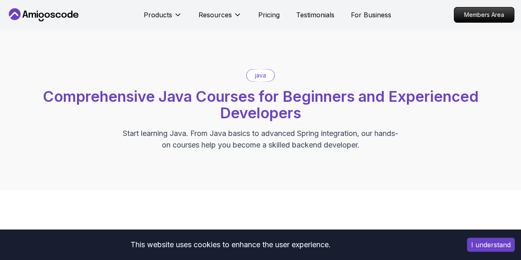 The width and height of the screenshot is (521, 260). I want to click on div: This website uses cookies to enhance the user experience., so click(230, 245).